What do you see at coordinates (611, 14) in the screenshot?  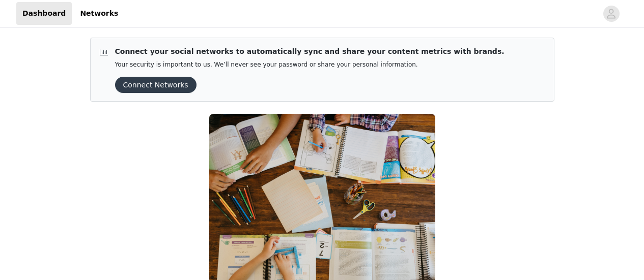 I see `div: avatar` at bounding box center [611, 14].